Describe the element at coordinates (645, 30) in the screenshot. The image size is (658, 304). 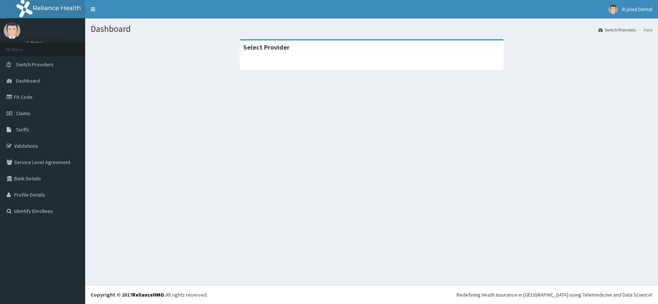
I see `li: Here` at that location.